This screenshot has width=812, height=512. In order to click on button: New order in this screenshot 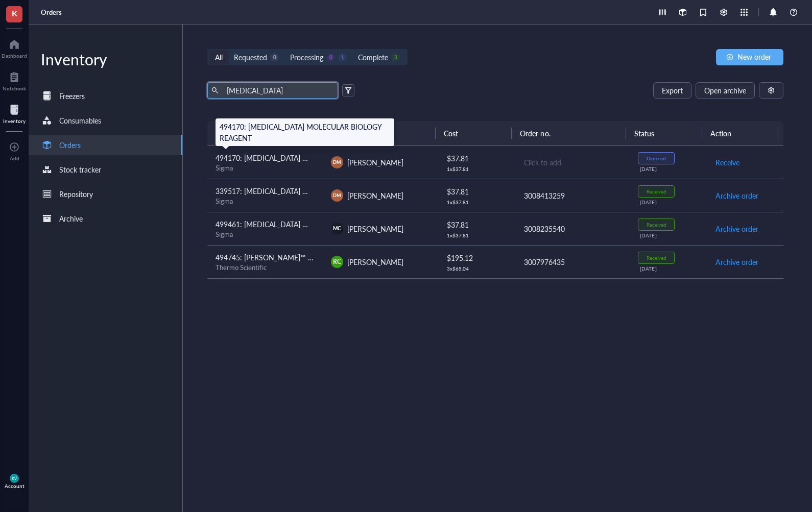, I will do `click(750, 57)`.